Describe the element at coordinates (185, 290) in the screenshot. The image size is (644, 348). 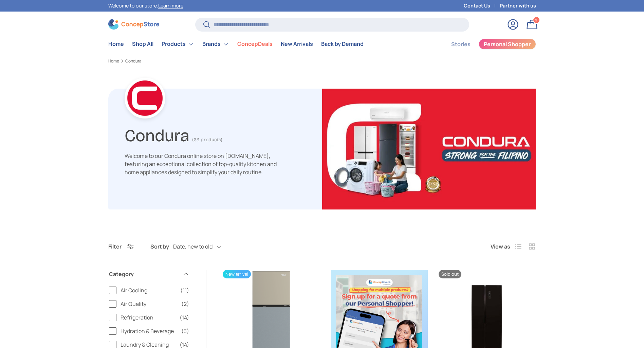
I see `span: (11)` at that location.